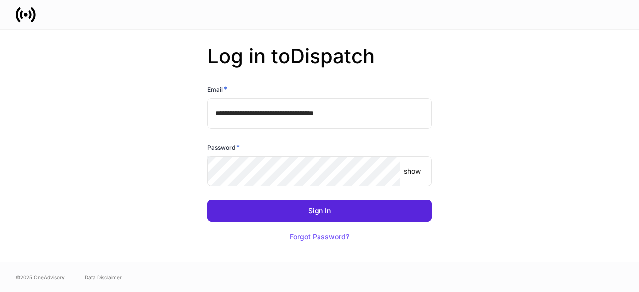 This screenshot has width=639, height=292. What do you see at coordinates (412, 171) in the screenshot?
I see `p: show` at bounding box center [412, 171].